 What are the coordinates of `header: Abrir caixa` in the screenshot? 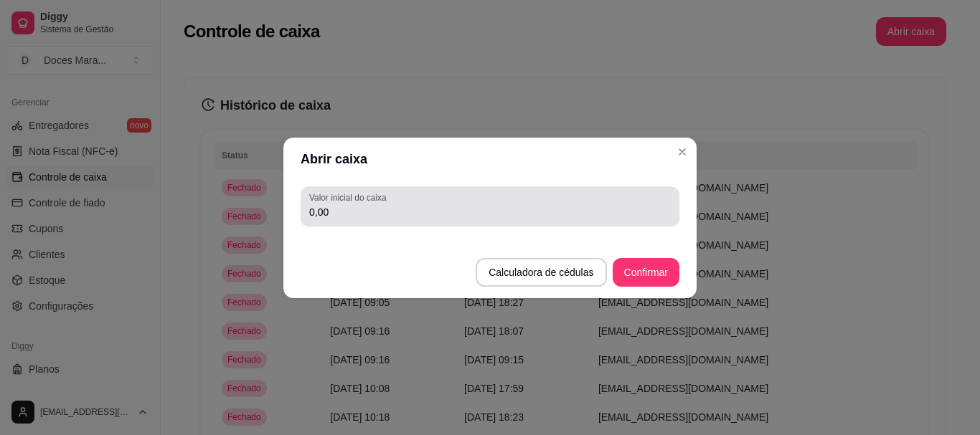 It's located at (490, 159).